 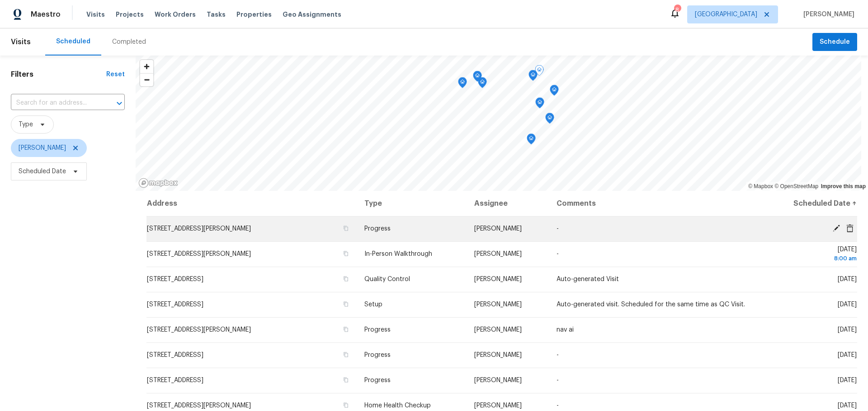 I want to click on span: Setup, so click(x=373, y=305).